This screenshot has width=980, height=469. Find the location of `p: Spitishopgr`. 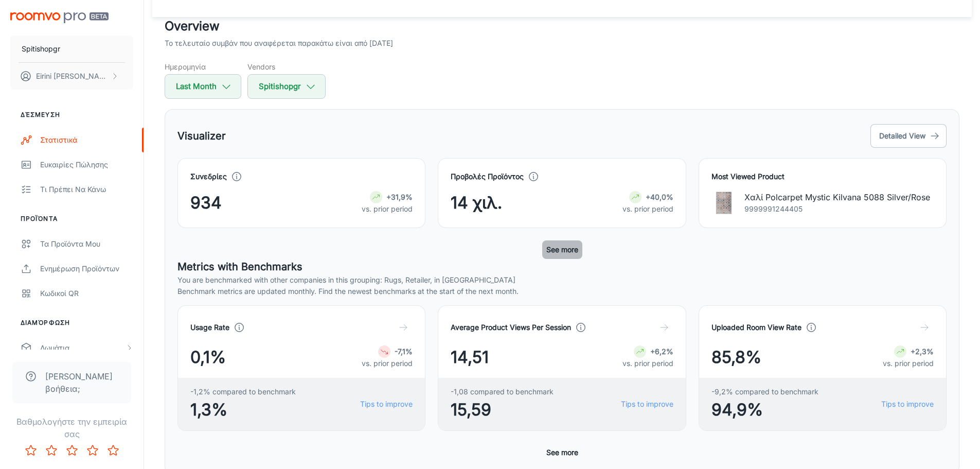

p: Spitishopgr is located at coordinates (40, 49).